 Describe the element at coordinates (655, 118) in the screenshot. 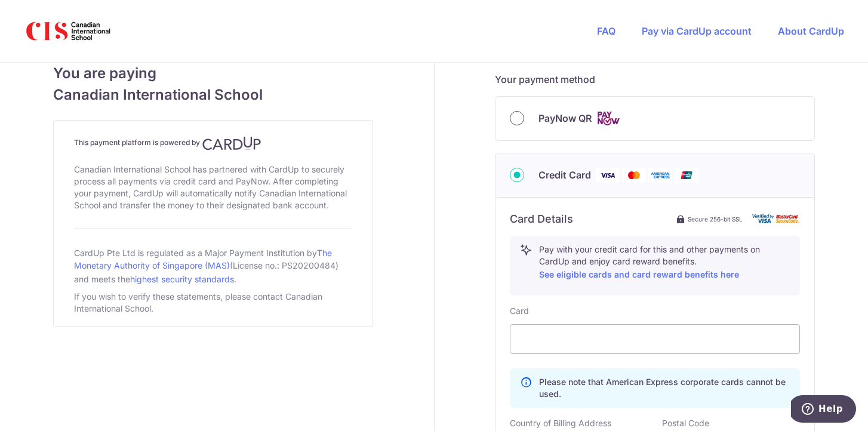

I see `div: PayNow QR Cards logo` at that location.